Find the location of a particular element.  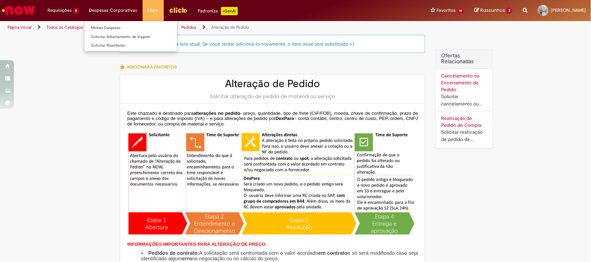

strong: Pedidos de contrato: is located at coordinates (173, 253).